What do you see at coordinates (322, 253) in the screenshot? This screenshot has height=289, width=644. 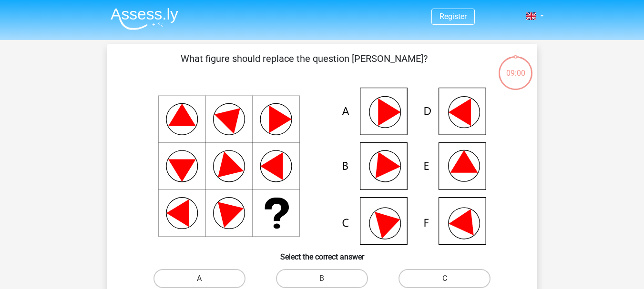 I see `h6: Select the correct answer` at bounding box center [322, 253].